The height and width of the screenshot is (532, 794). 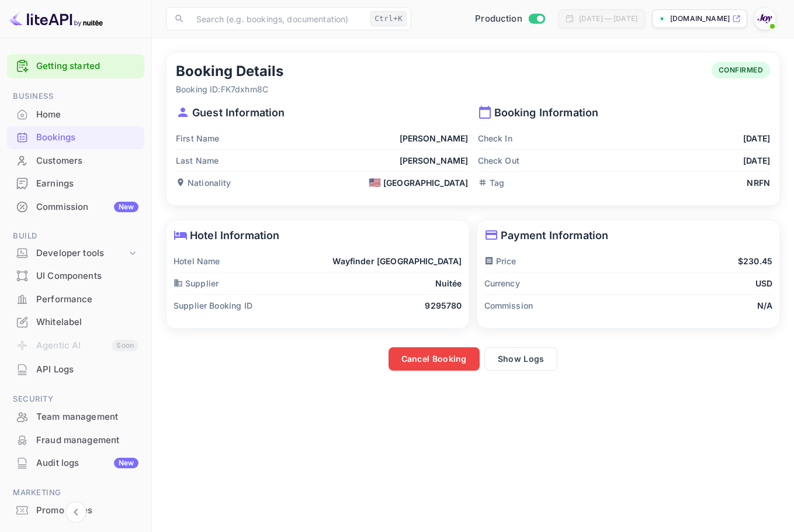 What do you see at coordinates (624, 112) in the screenshot?
I see `p: Booking Information` at bounding box center [624, 112].